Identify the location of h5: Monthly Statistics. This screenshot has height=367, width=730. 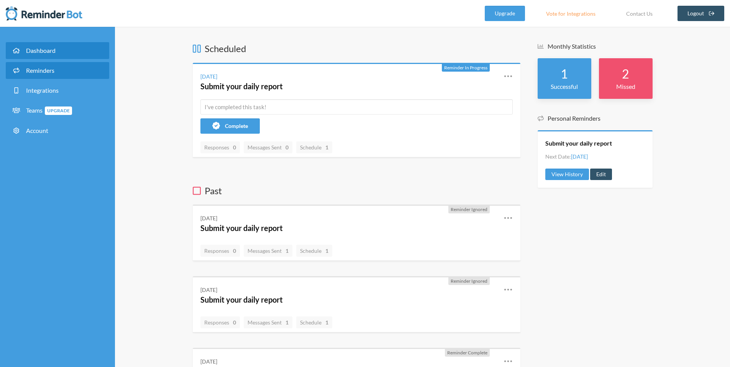
(595, 46).